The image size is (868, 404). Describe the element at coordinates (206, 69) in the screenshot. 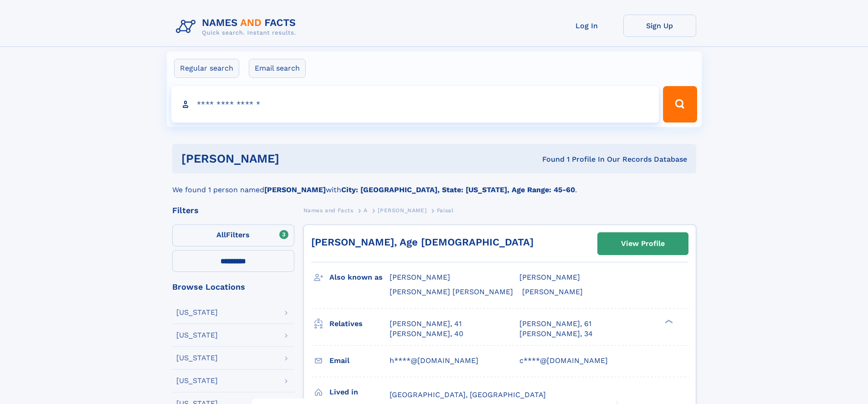

I see `label: Regular search` at that location.